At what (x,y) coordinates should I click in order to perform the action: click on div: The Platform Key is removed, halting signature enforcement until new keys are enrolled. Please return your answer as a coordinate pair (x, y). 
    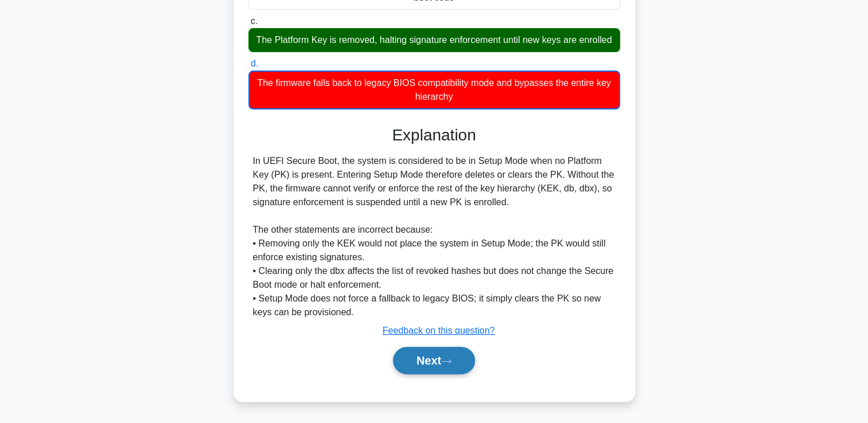
    Looking at the image, I should click on (434, 40).